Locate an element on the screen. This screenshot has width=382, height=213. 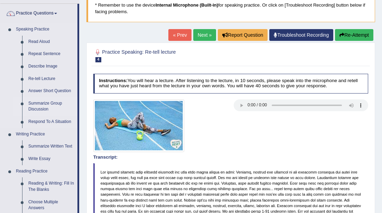
h2: Practice Speaking: Re-tell lecture is located at coordinates (178, 55).